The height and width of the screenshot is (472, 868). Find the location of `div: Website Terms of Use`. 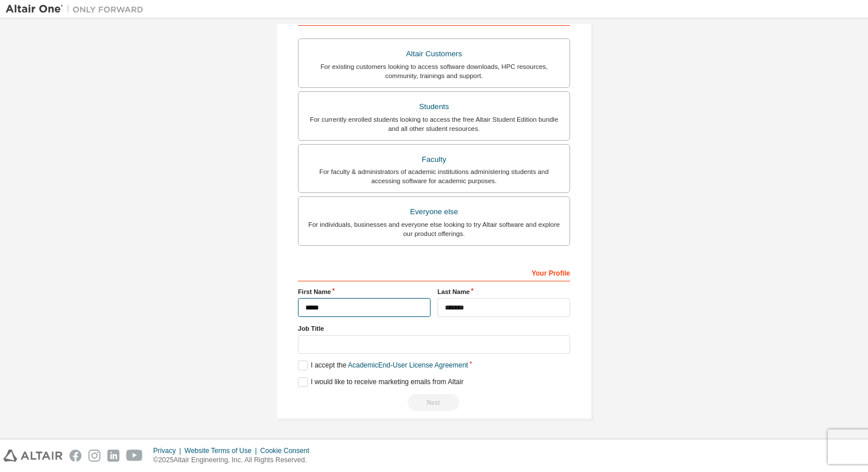

div: Website Terms of Use is located at coordinates (222, 450).